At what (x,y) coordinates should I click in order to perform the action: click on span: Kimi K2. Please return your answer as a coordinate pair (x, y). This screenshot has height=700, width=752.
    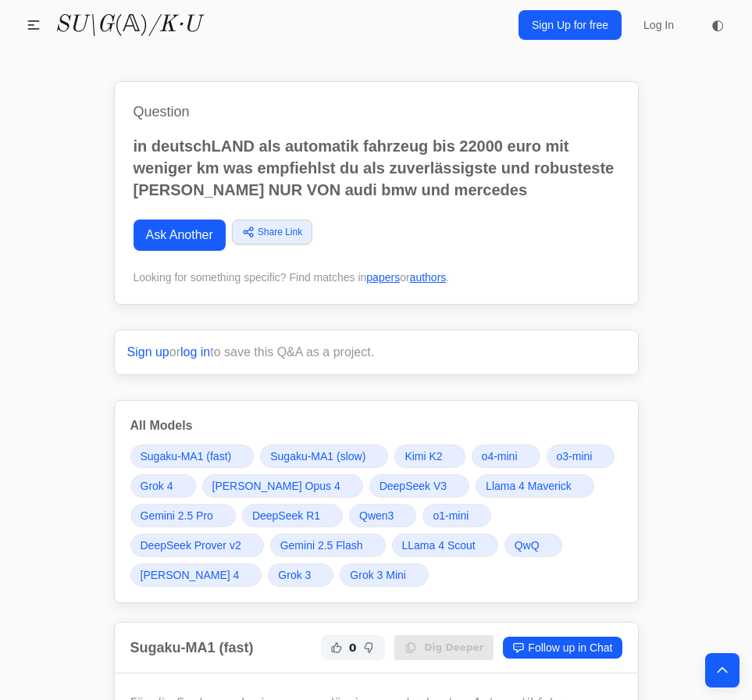
    Looking at the image, I should click on (423, 456).